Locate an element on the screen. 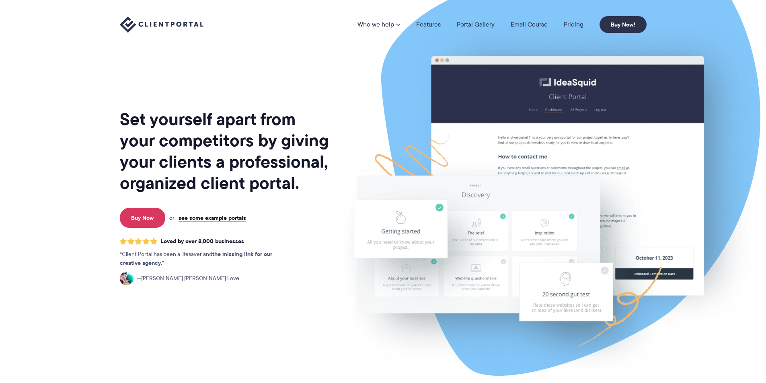  a: Pricing is located at coordinates (573, 25).